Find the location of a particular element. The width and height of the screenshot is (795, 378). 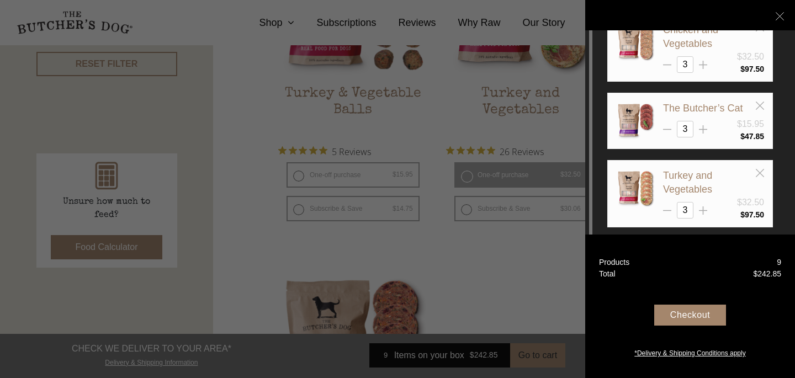

img: The Butcher’s Cat is located at coordinates (636, 121).